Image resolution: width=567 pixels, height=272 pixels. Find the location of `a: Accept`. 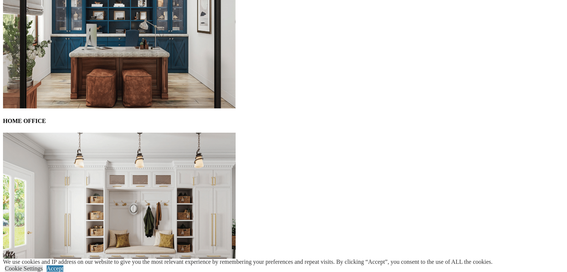

a: Accept is located at coordinates (55, 268).